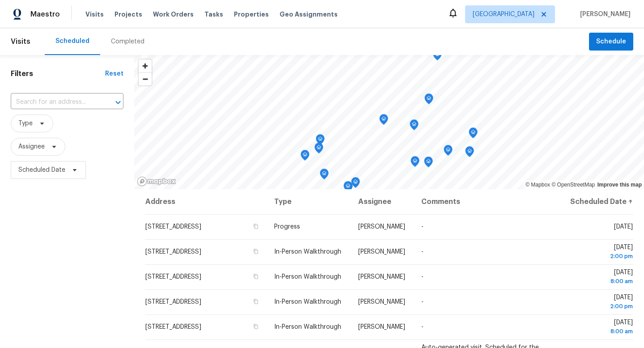 This screenshot has width=644, height=348. Describe the element at coordinates (145, 66) in the screenshot. I see `span: Zoom in` at that location.